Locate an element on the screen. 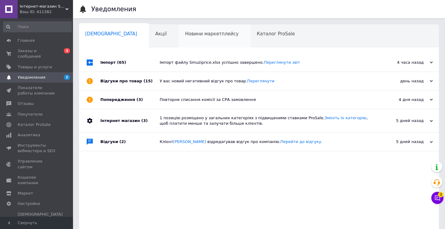 The image size is (445, 229). span: Показатели работы компании is located at coordinates (37, 90).